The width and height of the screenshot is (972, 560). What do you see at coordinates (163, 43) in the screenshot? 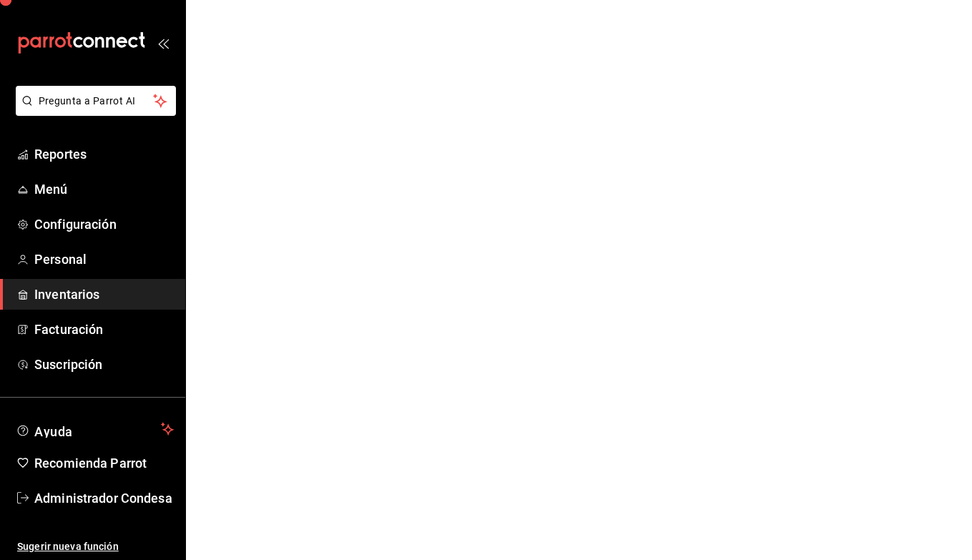
I see `button: open_drawer_menu` at bounding box center [163, 43].